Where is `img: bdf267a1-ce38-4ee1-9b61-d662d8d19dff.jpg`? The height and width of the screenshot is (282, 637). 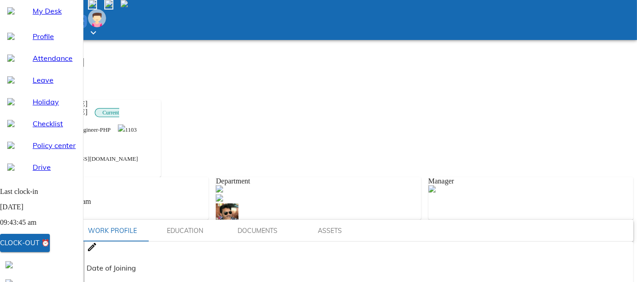
img: bdf267a1-ce38-4ee1-9b61-d662d8d19dff.jpg is located at coordinates (227, 214).